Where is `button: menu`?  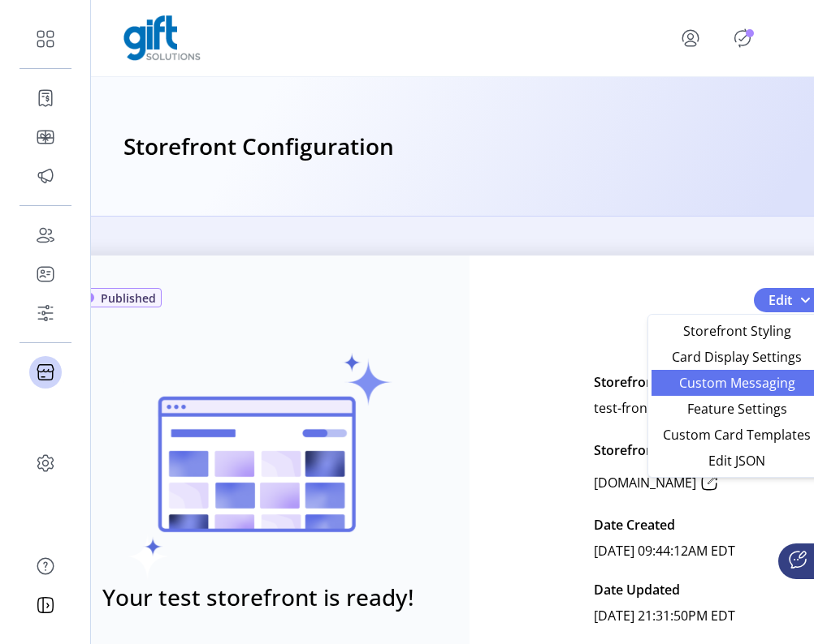
button: menu is located at coordinates (694, 38).